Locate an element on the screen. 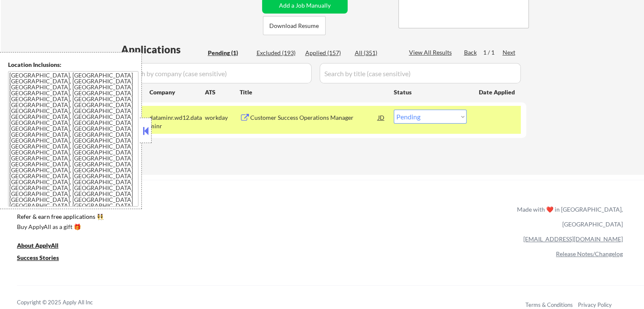 This screenshot has width=644, height=309. div: Copyright © 2025 Apply All Inc is located at coordinates (65, 303).